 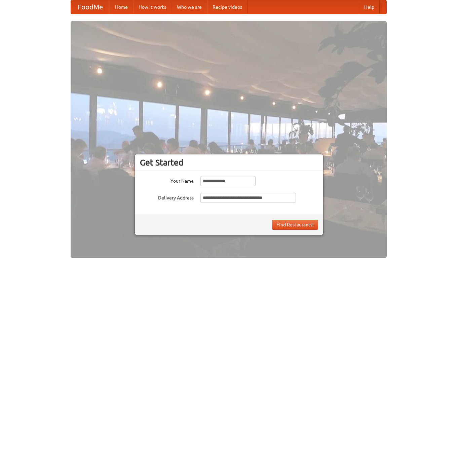 What do you see at coordinates (189, 7) in the screenshot?
I see `a: Who we are` at bounding box center [189, 7].